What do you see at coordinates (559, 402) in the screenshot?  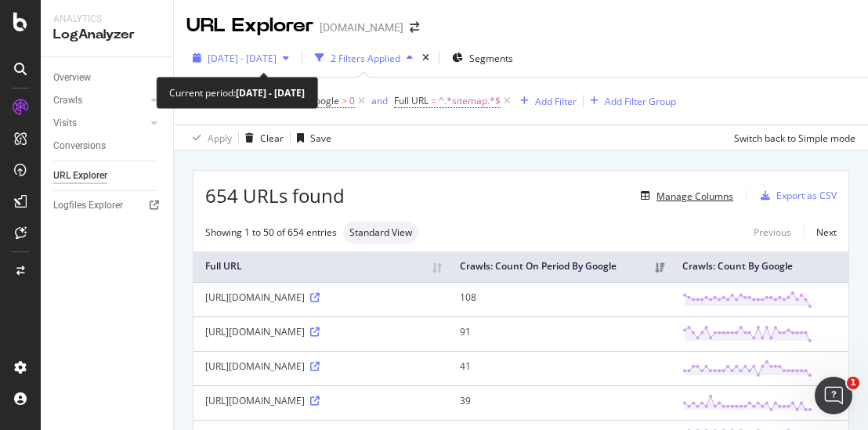 I see `td: 39` at bounding box center [559, 402].